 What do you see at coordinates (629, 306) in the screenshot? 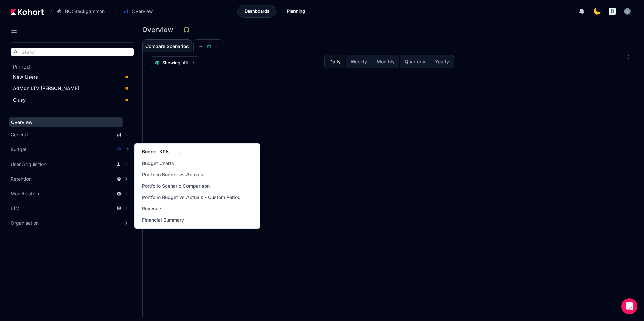
I see `div: Open Intercom Messenger` at bounding box center [629, 306].